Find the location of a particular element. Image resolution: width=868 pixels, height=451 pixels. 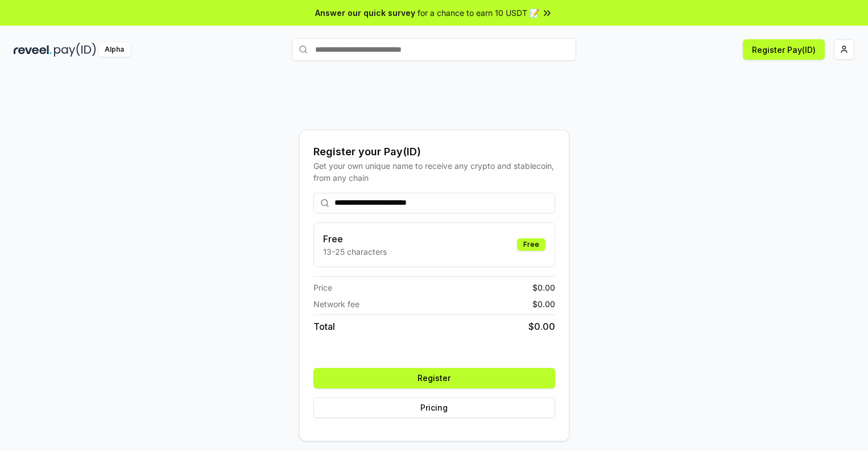

p: 13-25 characters is located at coordinates (355, 251).